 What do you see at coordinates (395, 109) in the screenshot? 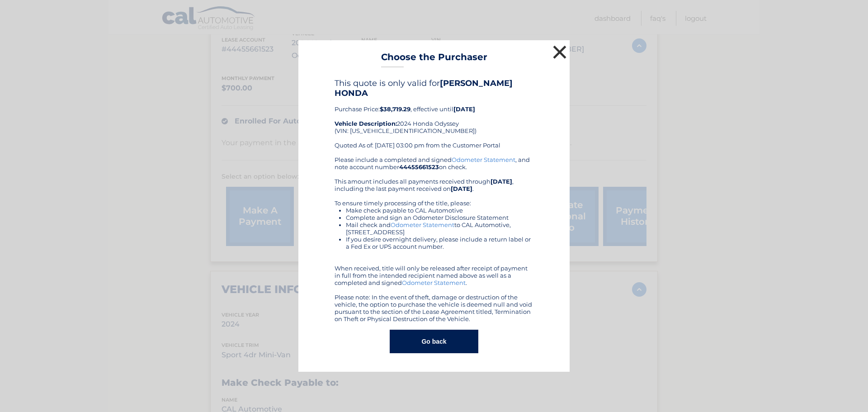
I see `b: $38,719.29` at bounding box center [395, 109].